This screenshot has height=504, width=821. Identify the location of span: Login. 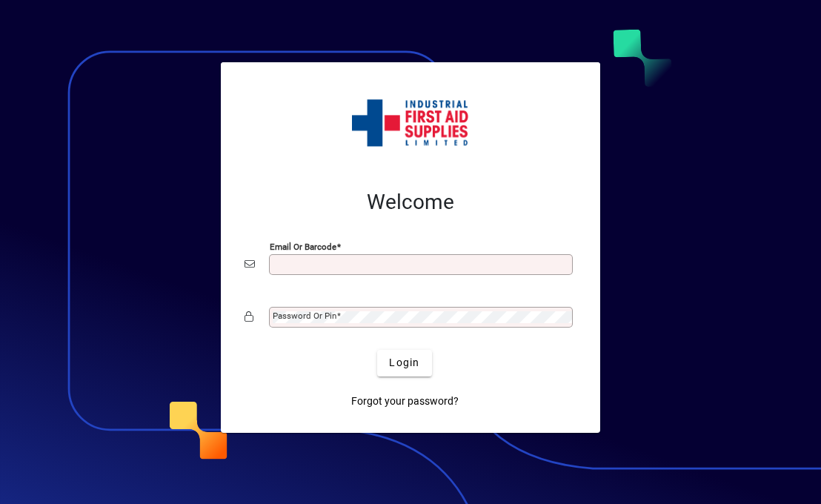
(404, 363).